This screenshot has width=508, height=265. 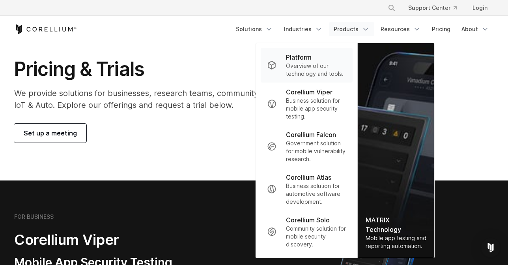 I want to click on div: Mobile app testing and reporting automation., so click(x=396, y=242).